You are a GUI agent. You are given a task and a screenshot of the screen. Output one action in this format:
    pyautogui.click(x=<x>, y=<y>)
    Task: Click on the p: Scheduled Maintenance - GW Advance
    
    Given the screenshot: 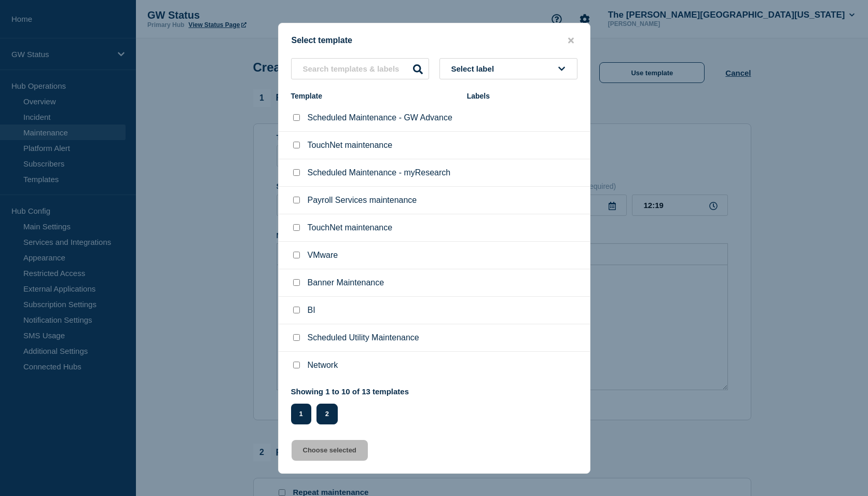 What is the action you would take?
    pyautogui.click(x=380, y=118)
    